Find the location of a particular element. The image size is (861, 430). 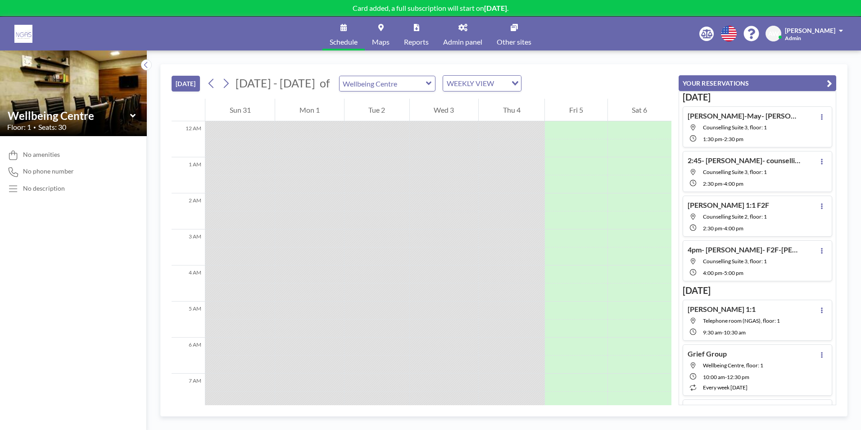

span: No phone number is located at coordinates (48, 171).